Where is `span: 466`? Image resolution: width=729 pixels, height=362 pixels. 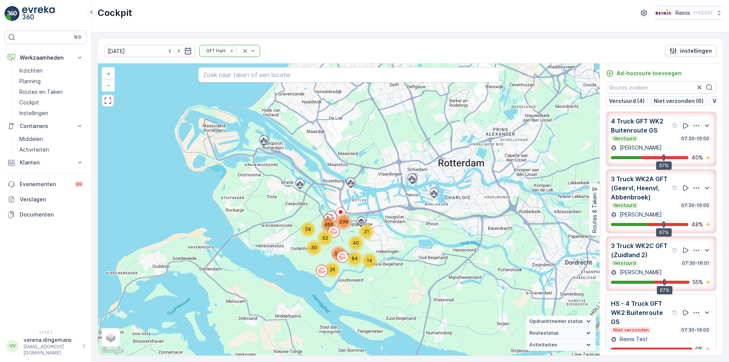
span: 466 is located at coordinates (329, 224).